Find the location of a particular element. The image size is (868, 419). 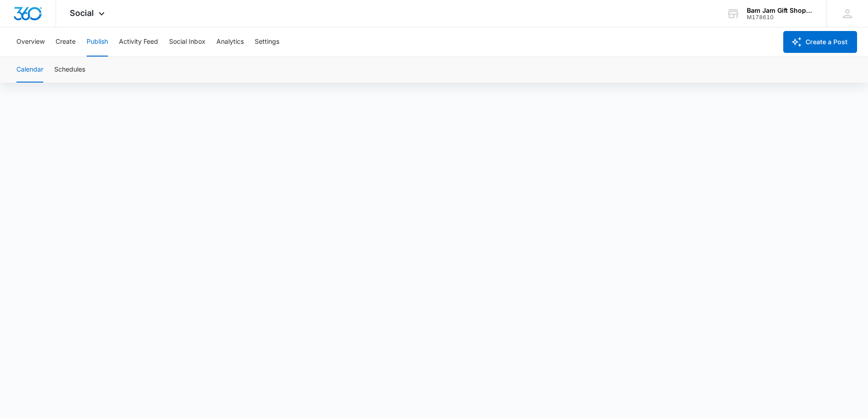

button: Social Inbox is located at coordinates (187, 42).